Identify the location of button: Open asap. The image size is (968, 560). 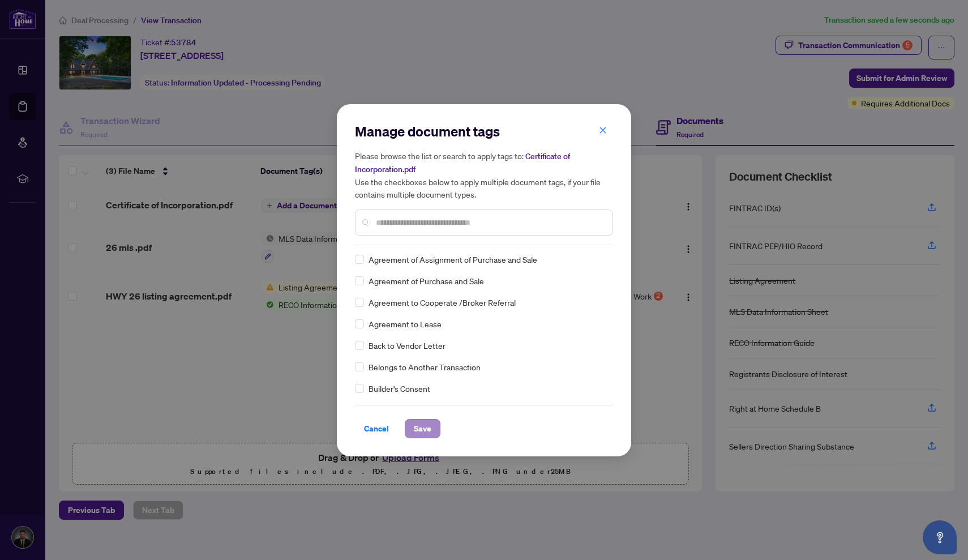
(939, 537).